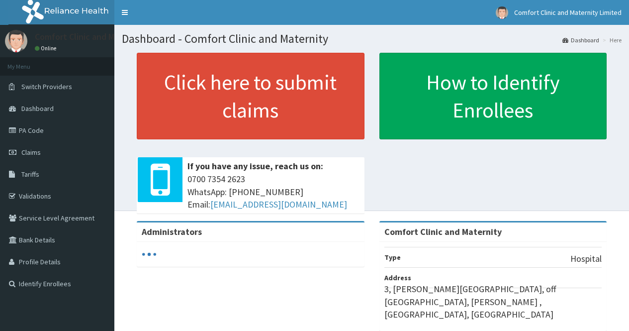 Image resolution: width=629 pixels, height=331 pixels. I want to click on strong: Comfort Clinic and Maternity, so click(443, 231).